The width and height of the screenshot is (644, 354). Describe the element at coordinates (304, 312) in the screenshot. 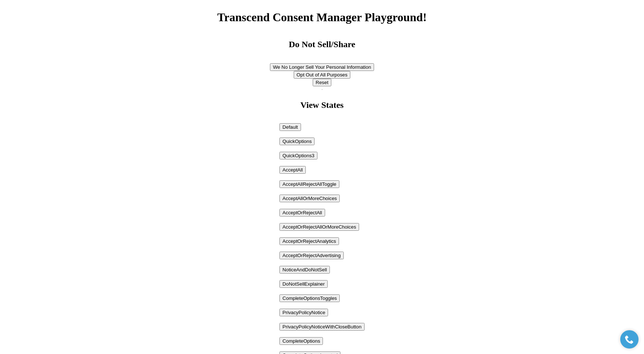

I see `button: PrivacyPolicyNotice` at that location.